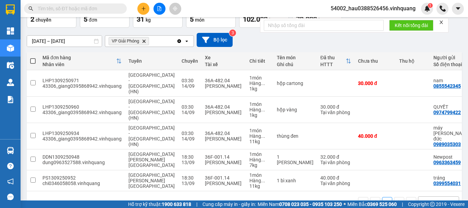 The width and height of the screenshot is (468, 208). I want to click on span: caret-down, so click(458, 9).